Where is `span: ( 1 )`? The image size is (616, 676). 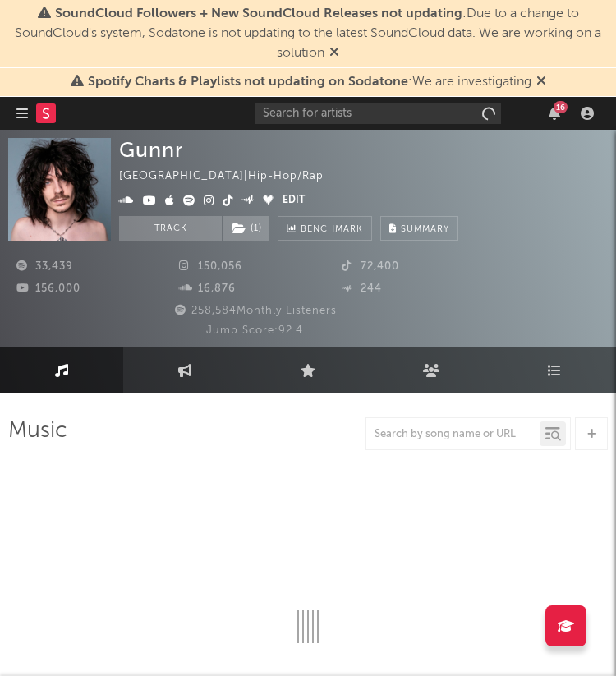 span: ( 1 ) is located at coordinates (246, 229).